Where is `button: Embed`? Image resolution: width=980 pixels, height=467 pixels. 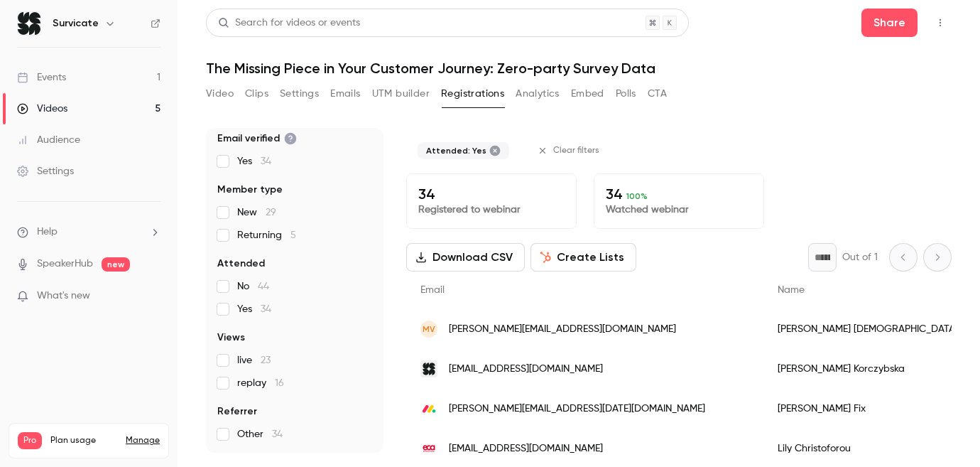 button: Embed is located at coordinates (588, 94).